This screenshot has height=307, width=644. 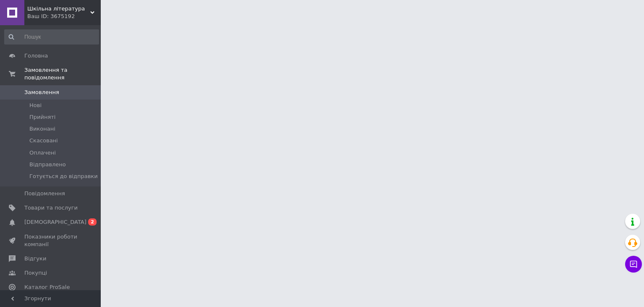 What do you see at coordinates (59, 9) in the screenshot?
I see `span: Шкільна література` at bounding box center [59, 9].